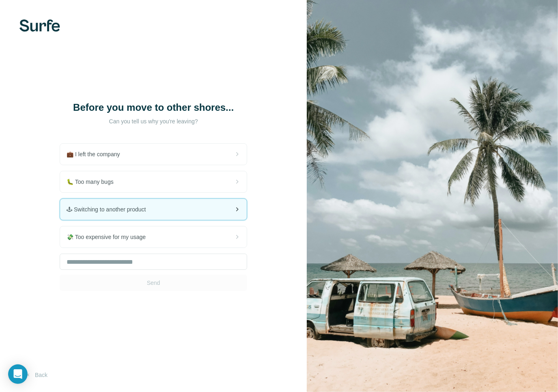 The height and width of the screenshot is (392, 558). I want to click on img: Surfe's logo, so click(40, 25).